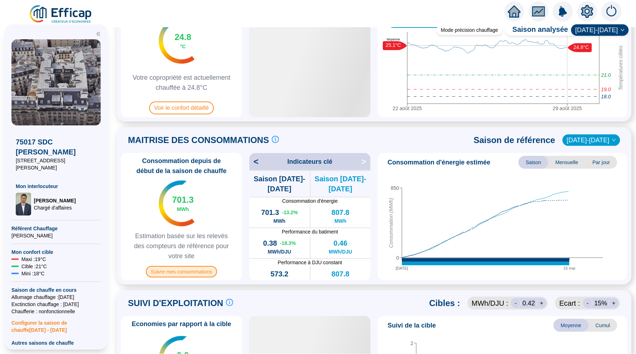  I want to click on span: Economies par rapport à la cible, so click(181, 324).